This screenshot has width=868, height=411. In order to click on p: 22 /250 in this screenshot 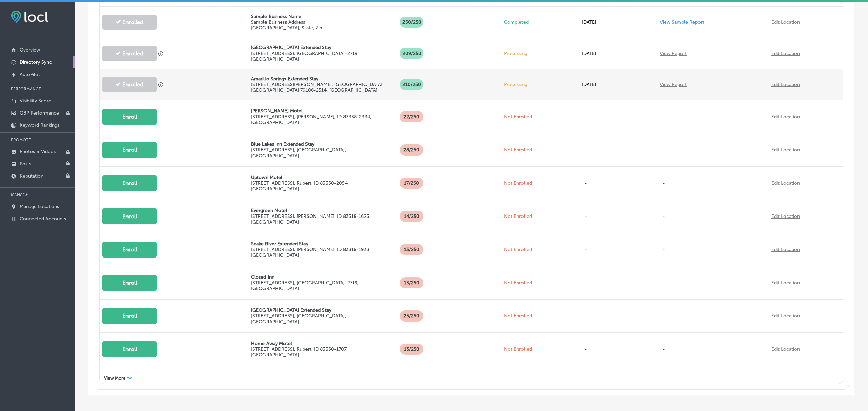, I will do `click(412, 117)`.